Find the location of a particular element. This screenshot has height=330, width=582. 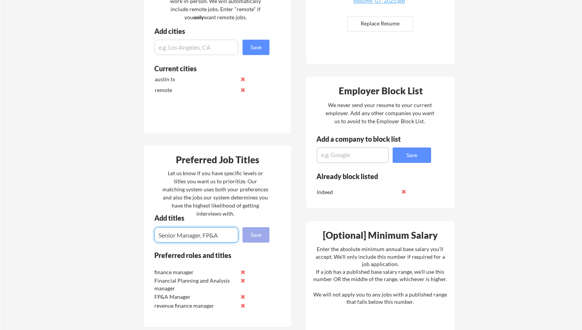

div: Indeed is located at coordinates (357, 192).